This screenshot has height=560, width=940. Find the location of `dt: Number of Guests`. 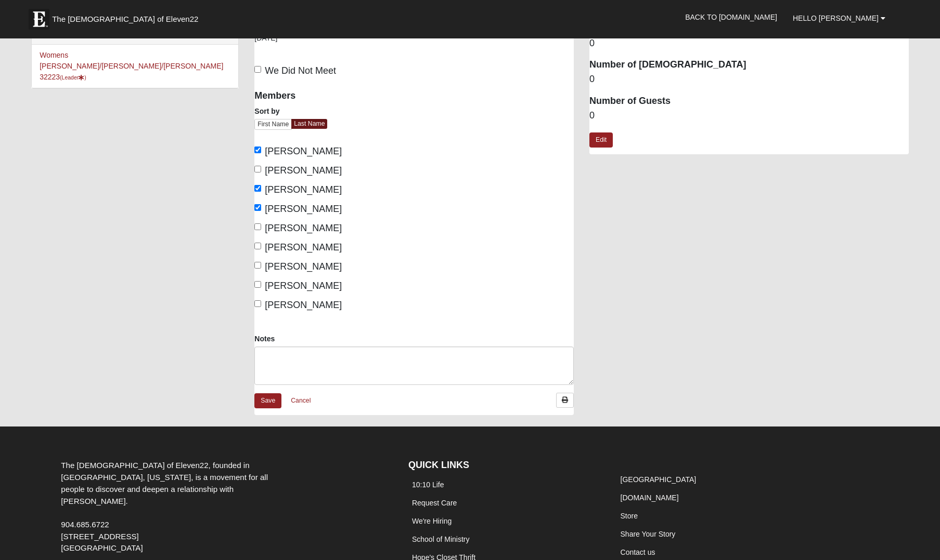

dt: Number of Guests is located at coordinates (749, 101).